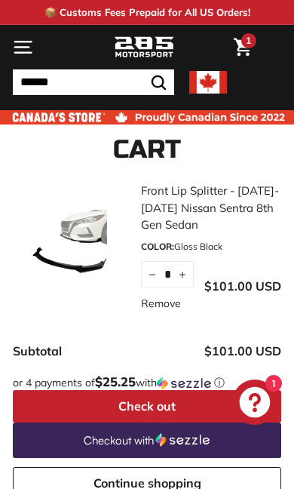 The height and width of the screenshot is (489, 294). Describe the element at coordinates (69, 248) in the screenshot. I see `img: Front Lip Splitter - 2020-2023 Nissan Sentra 8th Gen Sedan` at that location.